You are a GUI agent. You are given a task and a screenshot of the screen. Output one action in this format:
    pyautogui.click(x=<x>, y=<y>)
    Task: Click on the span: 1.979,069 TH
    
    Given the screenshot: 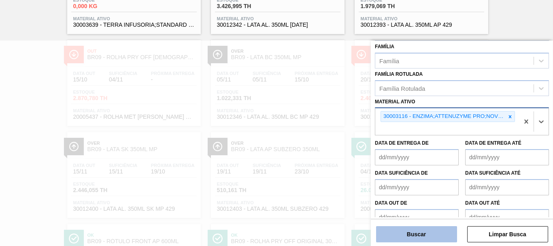 What is the action you would take?
    pyautogui.click(x=389, y=6)
    